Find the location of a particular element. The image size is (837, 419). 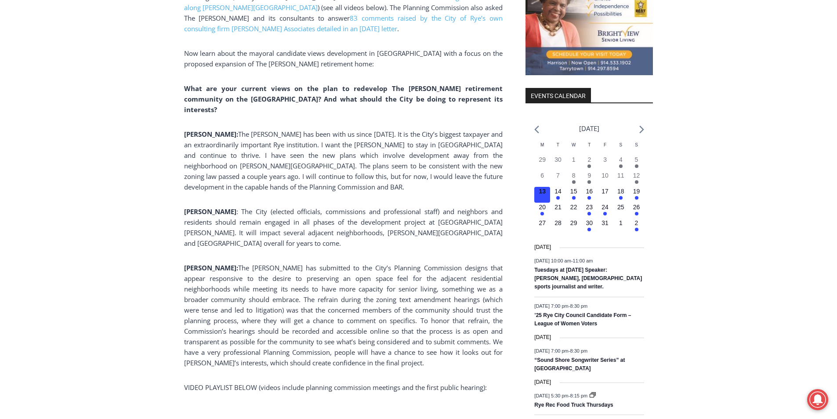

time: 28 is located at coordinates (558, 223).